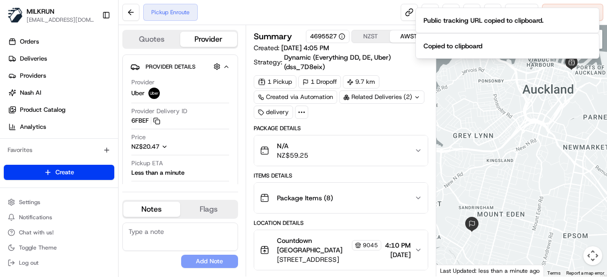 This screenshot has width=607, height=277. What do you see at coordinates (40, 11) in the screenshot?
I see `span: MILKRUN` at bounding box center [40, 11].